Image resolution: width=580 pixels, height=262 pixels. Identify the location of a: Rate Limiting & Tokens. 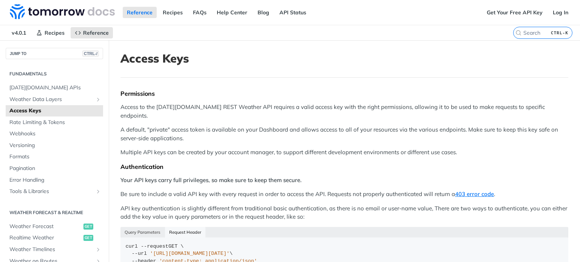
(54, 123).